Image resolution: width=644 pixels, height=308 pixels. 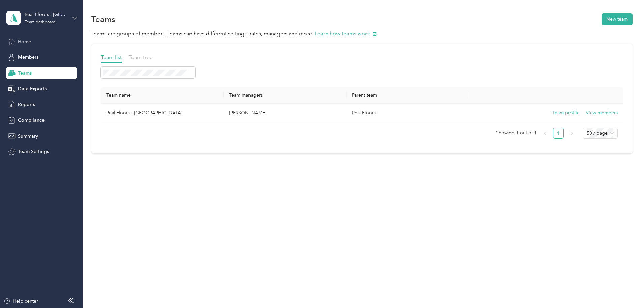 What do you see at coordinates (566, 112) in the screenshot?
I see `button: Team profile` at bounding box center [566, 112].